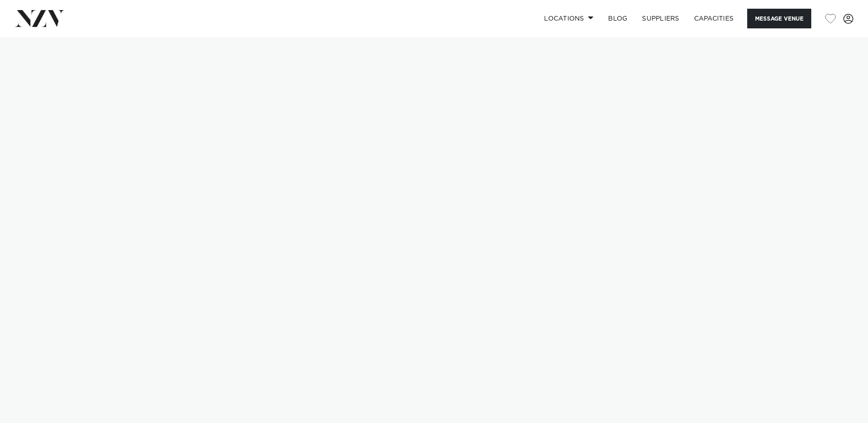 Image resolution: width=868 pixels, height=423 pixels. What do you see at coordinates (661, 18) in the screenshot?
I see `a: SUPPLIERS` at bounding box center [661, 18].